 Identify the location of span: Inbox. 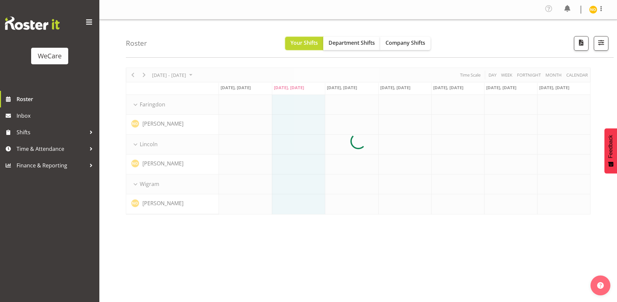
(56, 116).